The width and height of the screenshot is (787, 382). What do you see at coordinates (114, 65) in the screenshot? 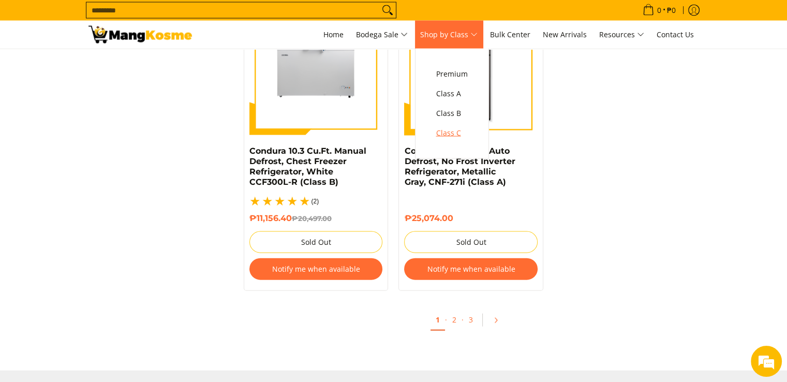
I see `div: Chat with us now` at bounding box center [114, 65].